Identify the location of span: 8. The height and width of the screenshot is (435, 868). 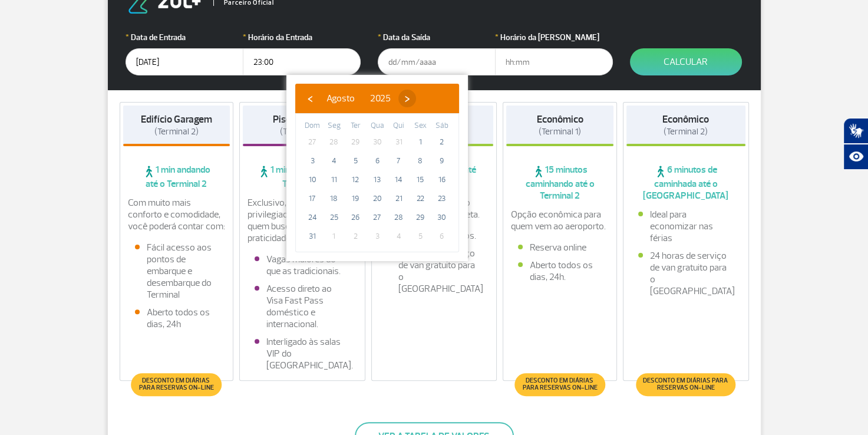
(420, 161).